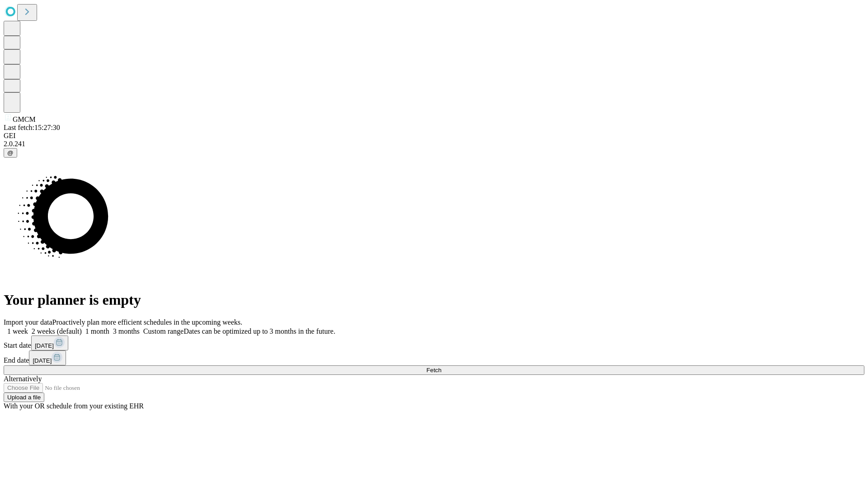 This screenshot has height=489, width=868. What do you see at coordinates (148, 322) in the screenshot?
I see `span: Proactively plan more efficient schedules in the upcoming weeks.` at bounding box center [148, 322].